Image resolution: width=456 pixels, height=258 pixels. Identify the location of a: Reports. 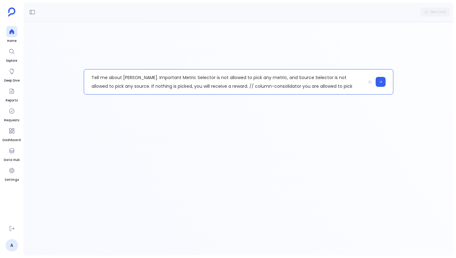
(11, 94).